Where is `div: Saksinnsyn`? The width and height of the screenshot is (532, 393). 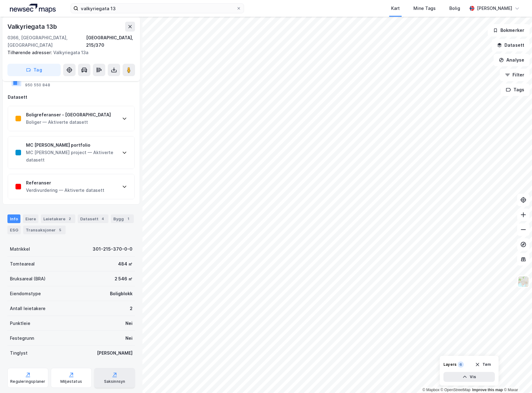 div: Saksinnsyn is located at coordinates (115, 382).